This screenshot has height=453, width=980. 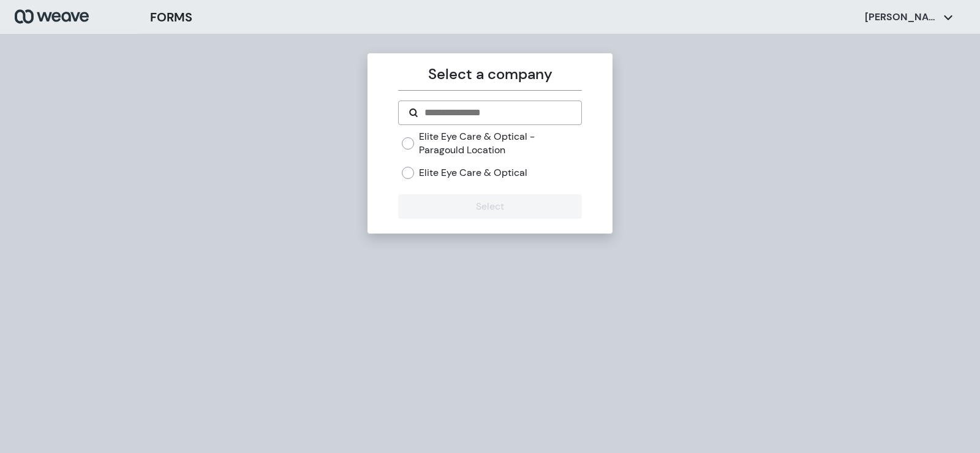 I want to click on label: Elite Eye Care & Optical, so click(x=473, y=173).